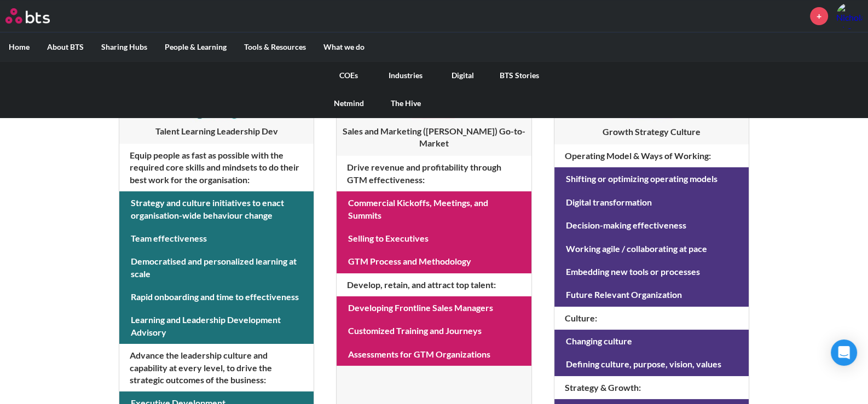 The image size is (868, 404). I want to click on h3: Growth Strategy Culture, so click(651, 132).